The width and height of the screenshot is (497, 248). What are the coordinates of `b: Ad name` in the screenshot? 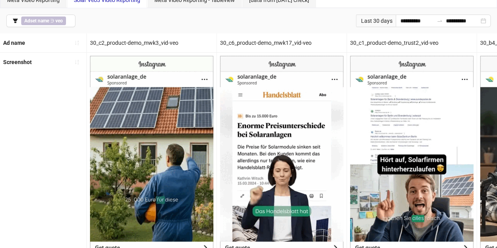 It's located at (14, 43).